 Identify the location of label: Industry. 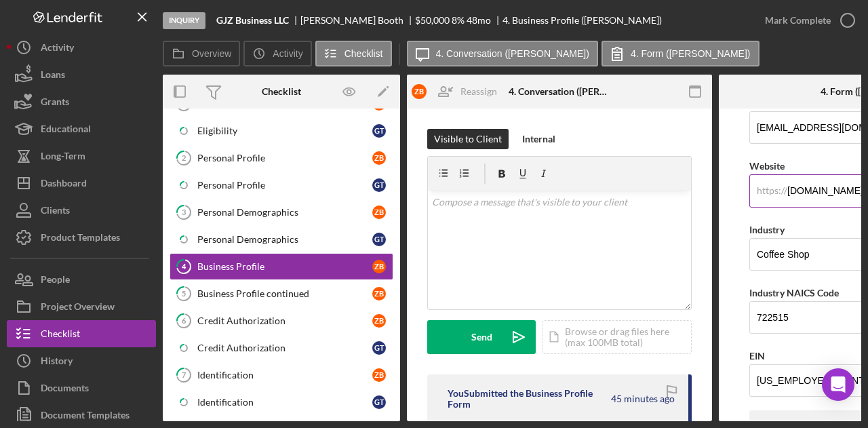
(767, 229).